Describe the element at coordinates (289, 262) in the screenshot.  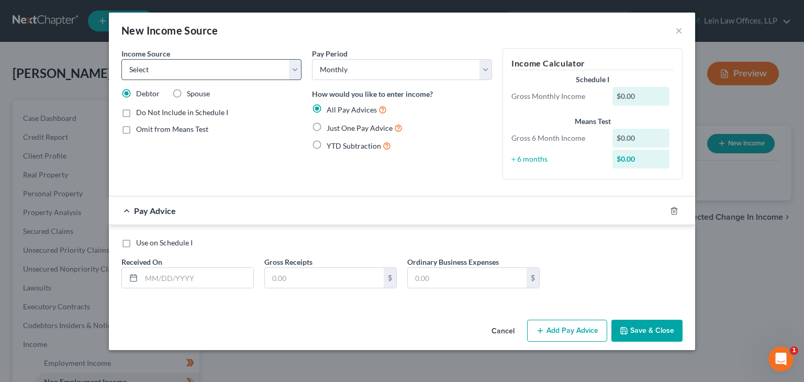
I see `label: Gross Receipts` at that location.